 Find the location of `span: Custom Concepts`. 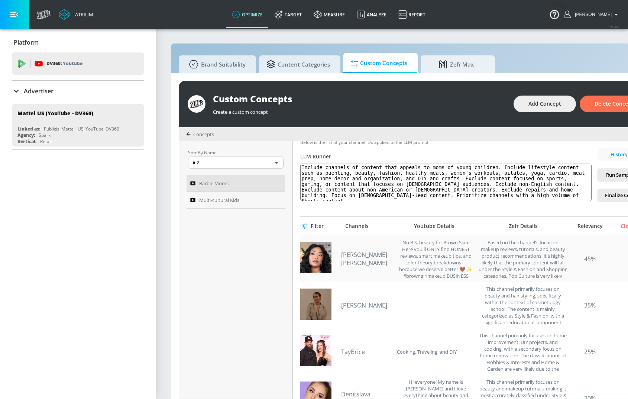

span: Custom Concepts is located at coordinates (379, 63).